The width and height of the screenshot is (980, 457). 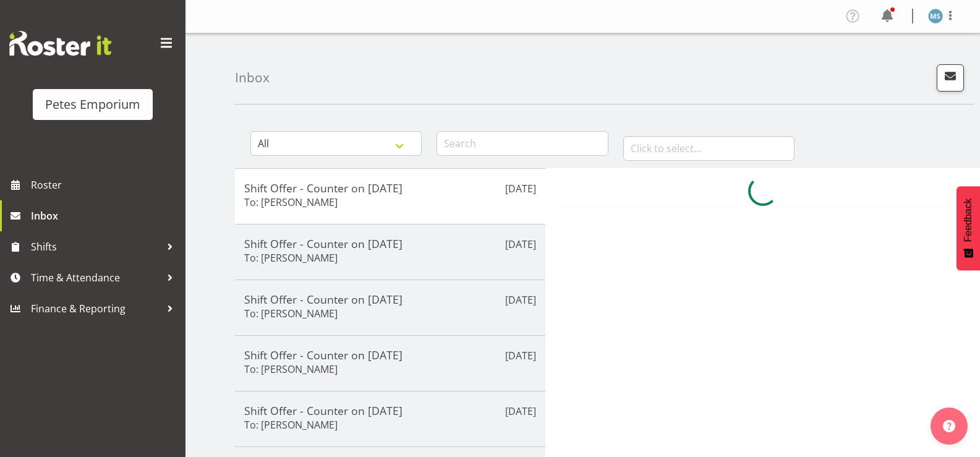 I want to click on button: Feedback - Show survey, so click(x=969, y=228).